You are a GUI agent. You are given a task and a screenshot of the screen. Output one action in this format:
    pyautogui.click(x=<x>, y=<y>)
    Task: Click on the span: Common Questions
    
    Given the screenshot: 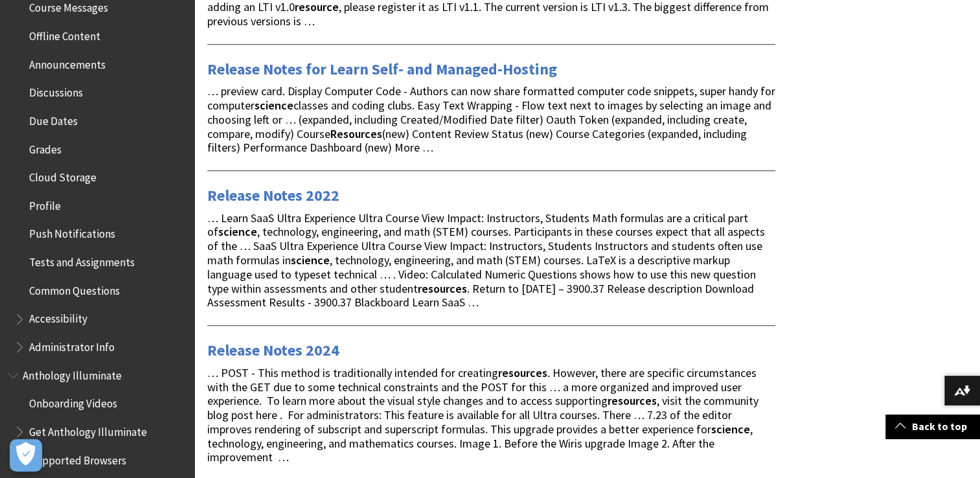 What is the action you would take?
    pyautogui.click(x=75, y=288)
    